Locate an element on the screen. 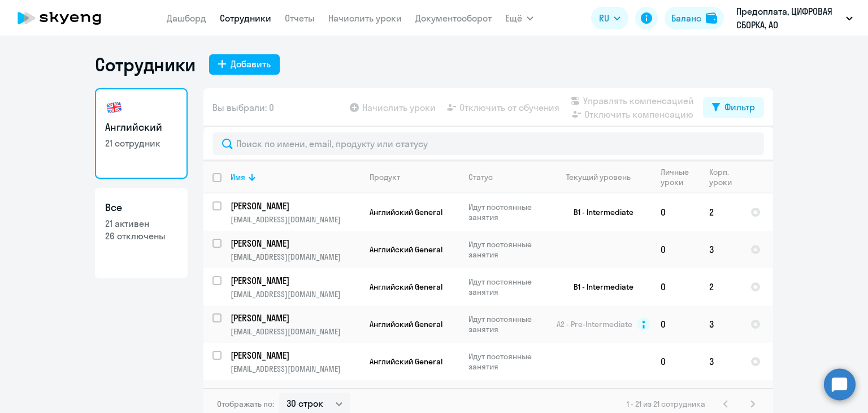  img: balance is located at coordinates (711, 18).